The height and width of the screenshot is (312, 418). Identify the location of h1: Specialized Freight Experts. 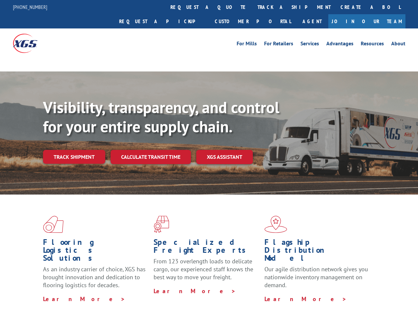
(206, 248).